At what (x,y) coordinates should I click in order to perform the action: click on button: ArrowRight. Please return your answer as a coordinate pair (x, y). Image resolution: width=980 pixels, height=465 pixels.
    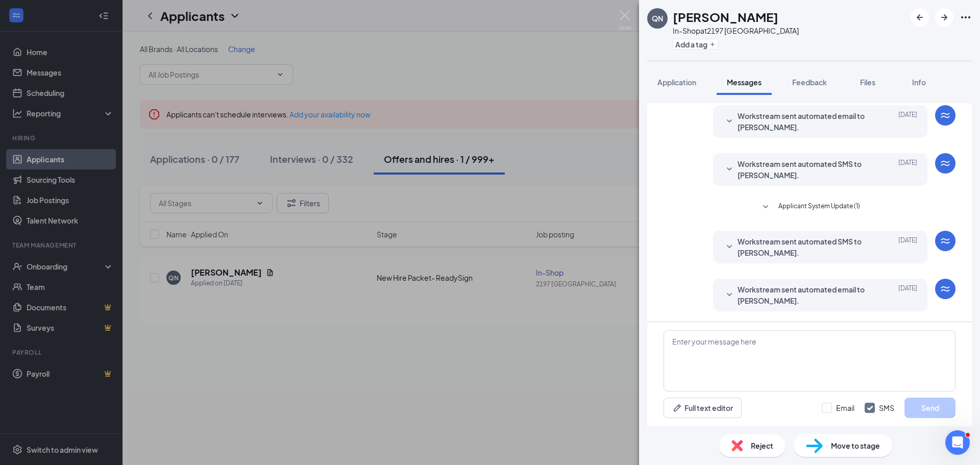
    Looking at the image, I should click on (945, 17).